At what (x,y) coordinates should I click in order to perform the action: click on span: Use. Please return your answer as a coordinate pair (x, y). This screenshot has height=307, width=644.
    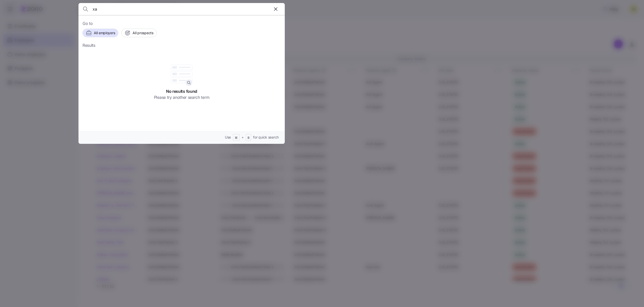
    Looking at the image, I should click on (228, 137).